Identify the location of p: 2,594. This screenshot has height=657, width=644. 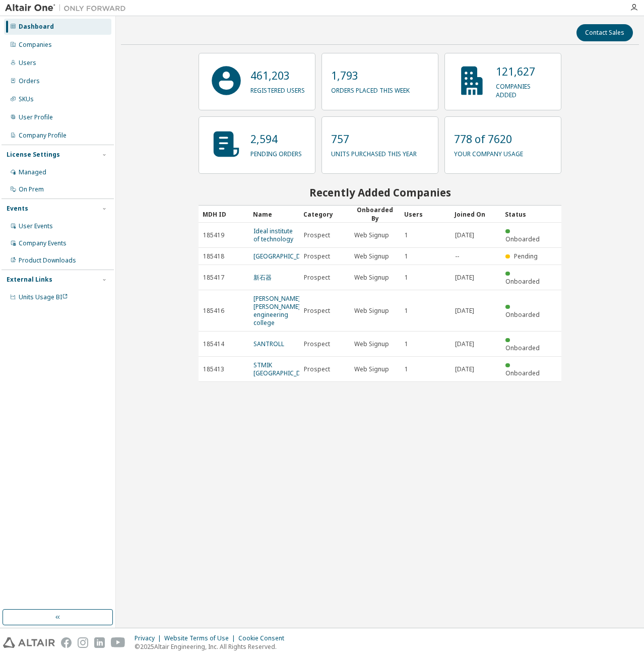
(276, 139).